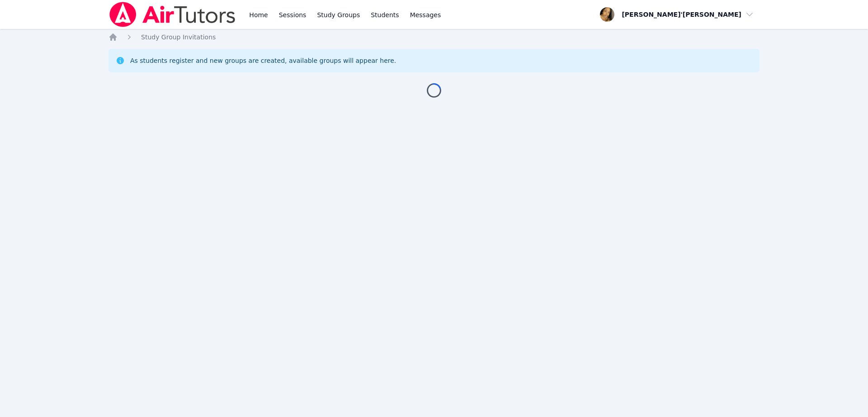 Image resolution: width=868 pixels, height=417 pixels. What do you see at coordinates (425, 15) in the screenshot?
I see `span: Messages` at bounding box center [425, 15].